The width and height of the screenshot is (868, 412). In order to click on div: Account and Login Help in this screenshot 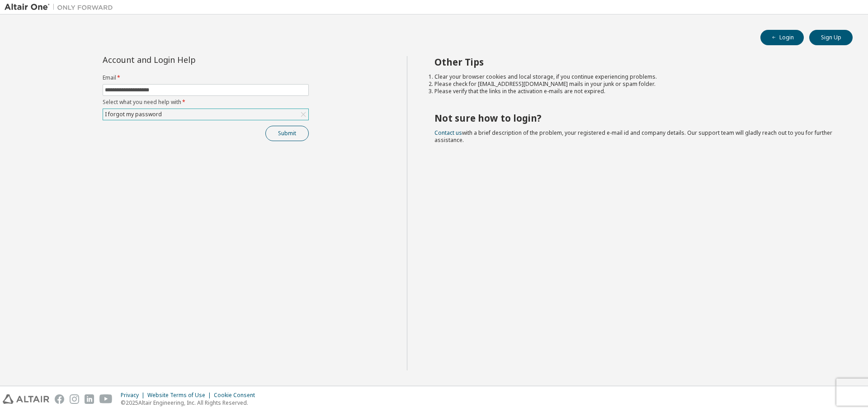, I will do `click(185, 60)`.